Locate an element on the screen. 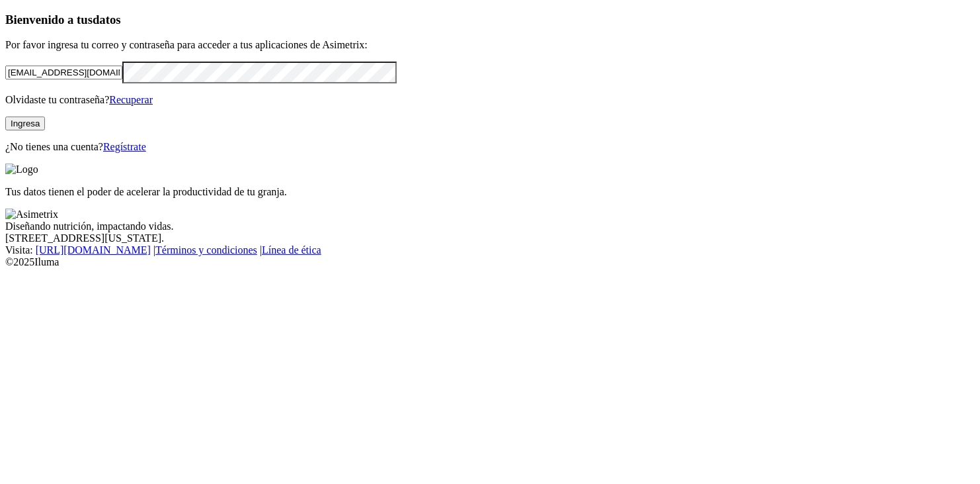 The width and height of the screenshot is (980, 484). p: Por favor ingresa tu correo y contraseña para acceder a tus aplicaciones de Asimetrix: is located at coordinates (490, 45).